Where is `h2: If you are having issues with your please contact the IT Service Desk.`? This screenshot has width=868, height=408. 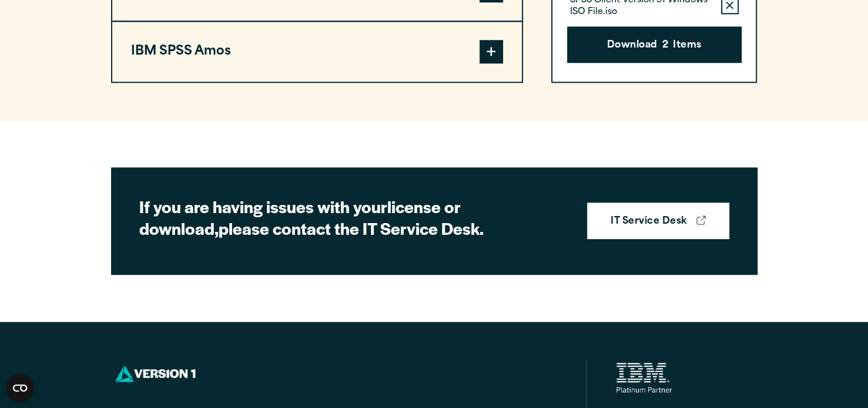 h2: If you are having issues with your please contact the IT Service Desk. is located at coordinates (345, 217).